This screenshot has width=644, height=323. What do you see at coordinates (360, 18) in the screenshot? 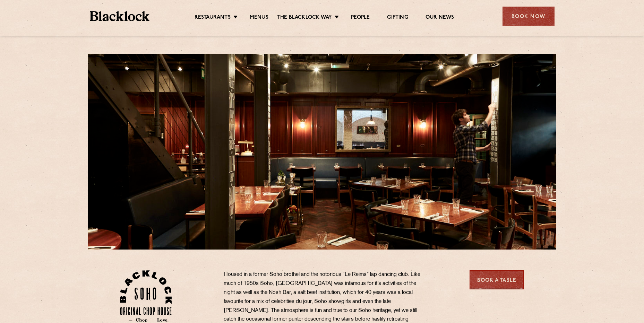
I see `a: People` at bounding box center [360, 18].